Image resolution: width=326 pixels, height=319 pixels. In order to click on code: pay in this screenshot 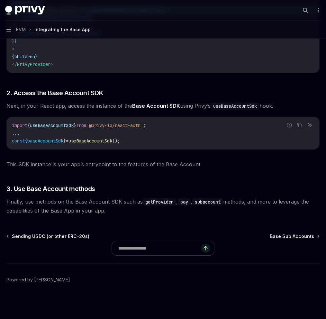, I will do `click(184, 202)`.